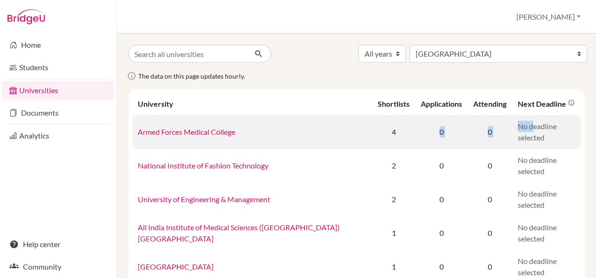 Image resolution: width=596 pixels, height=278 pixels. Describe the element at coordinates (490, 104) in the screenshot. I see `div: Attending` at that location.